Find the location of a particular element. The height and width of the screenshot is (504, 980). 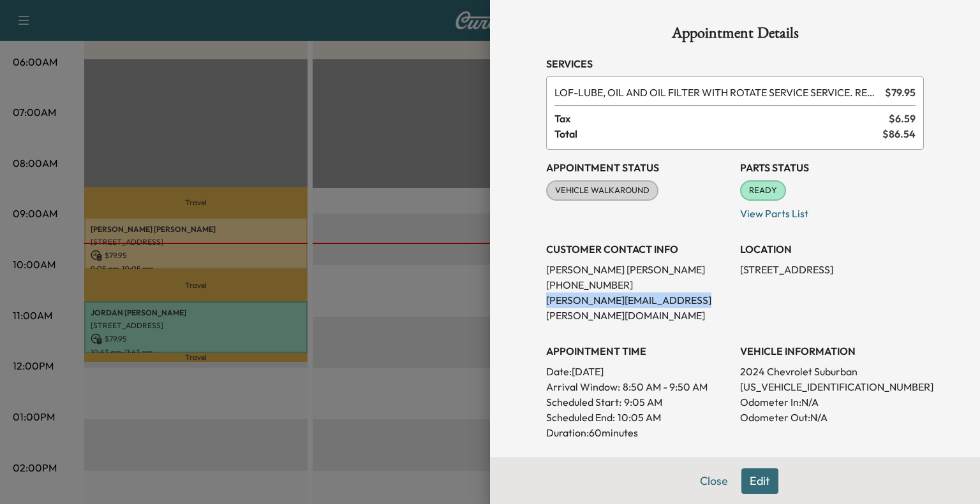

h3: Appointment Status is located at coordinates (637, 168).